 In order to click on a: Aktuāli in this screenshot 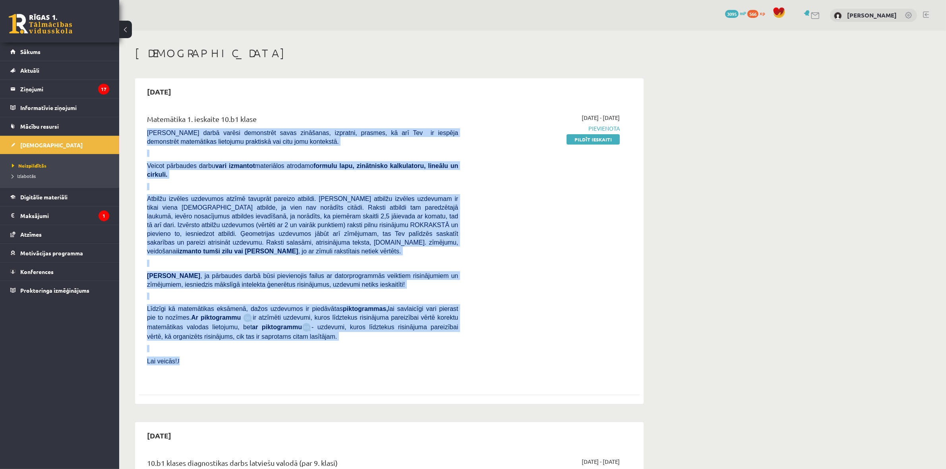, I will do `click(60, 70)`.